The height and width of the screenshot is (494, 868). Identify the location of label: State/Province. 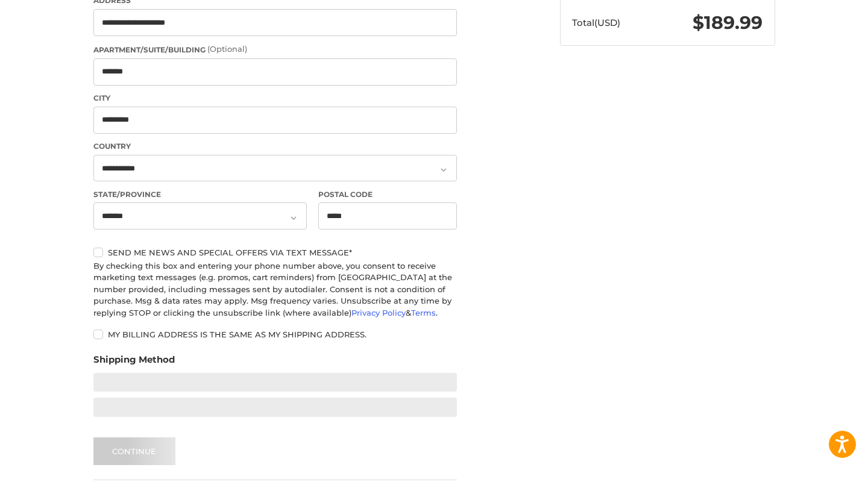
(200, 194).